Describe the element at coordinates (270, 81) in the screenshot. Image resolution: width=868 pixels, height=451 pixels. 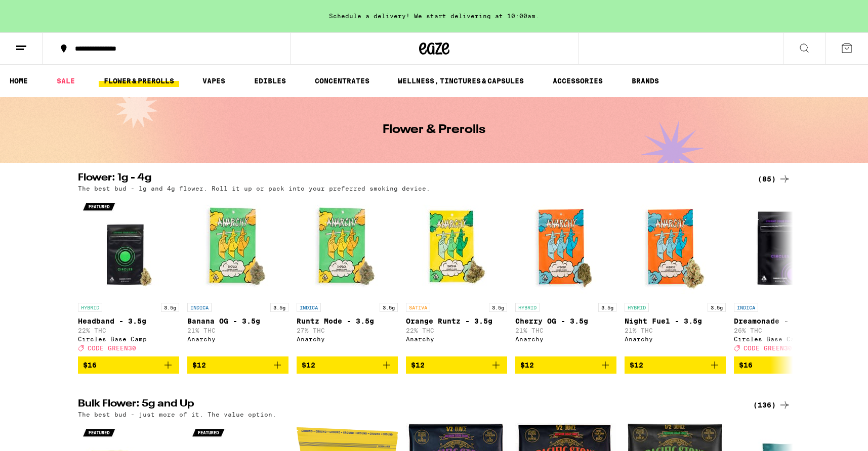
I see `a: EDIBLES` at that location.